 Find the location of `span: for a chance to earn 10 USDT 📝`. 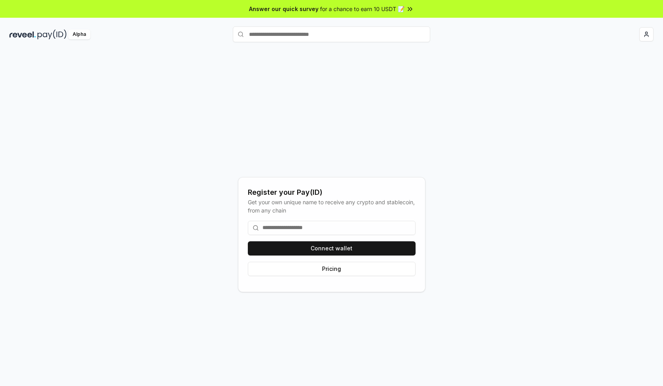

span: for a chance to earn 10 USDT 📝 is located at coordinates (362, 9).